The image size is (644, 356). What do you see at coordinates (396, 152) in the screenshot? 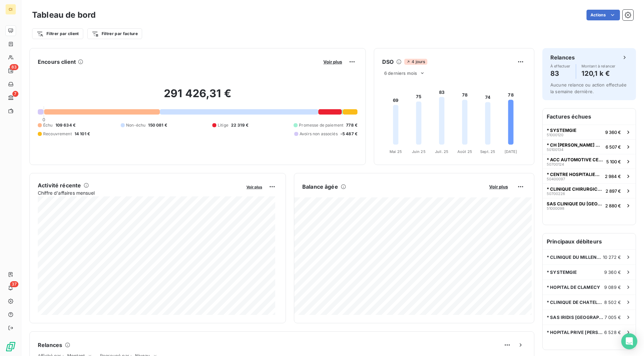
I see `tspan: Mai 25` at bounding box center [396, 152].